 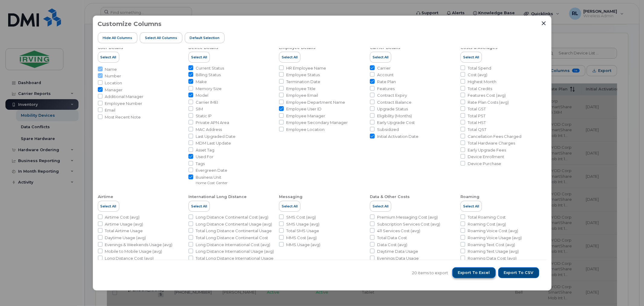 What do you see at coordinates (487, 95) in the screenshot?
I see `span: Features Cost (avg)` at bounding box center [487, 95].